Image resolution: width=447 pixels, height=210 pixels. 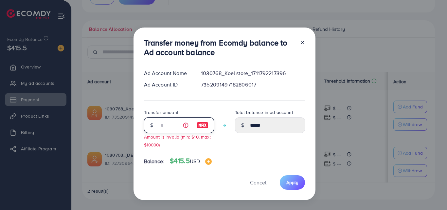 I want to click on span: Apply, so click(x=292, y=182).